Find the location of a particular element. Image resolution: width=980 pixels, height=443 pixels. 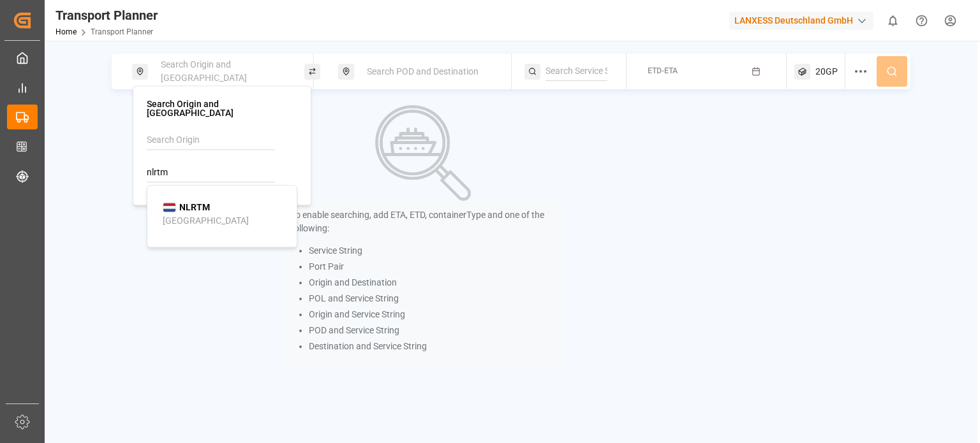

button: LANXESS Deutschland GmbH is located at coordinates (804, 20).